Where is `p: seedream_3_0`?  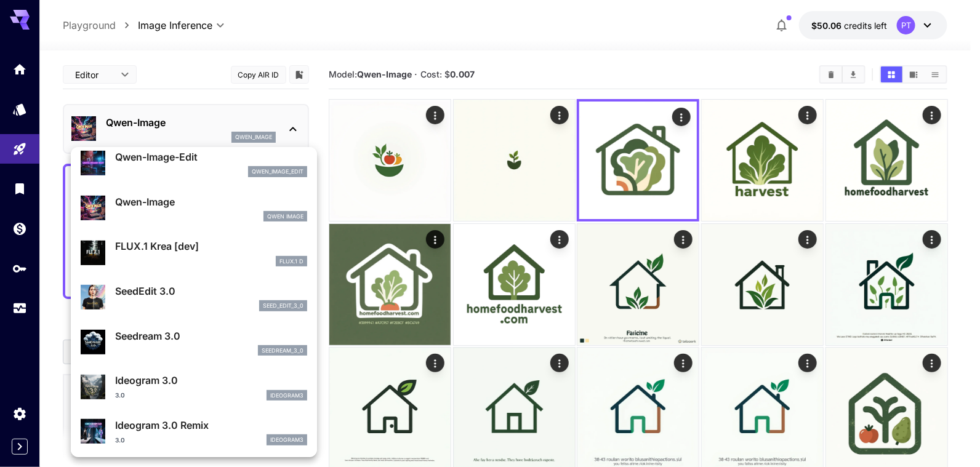 p: seedream_3_0 is located at coordinates (283, 351).